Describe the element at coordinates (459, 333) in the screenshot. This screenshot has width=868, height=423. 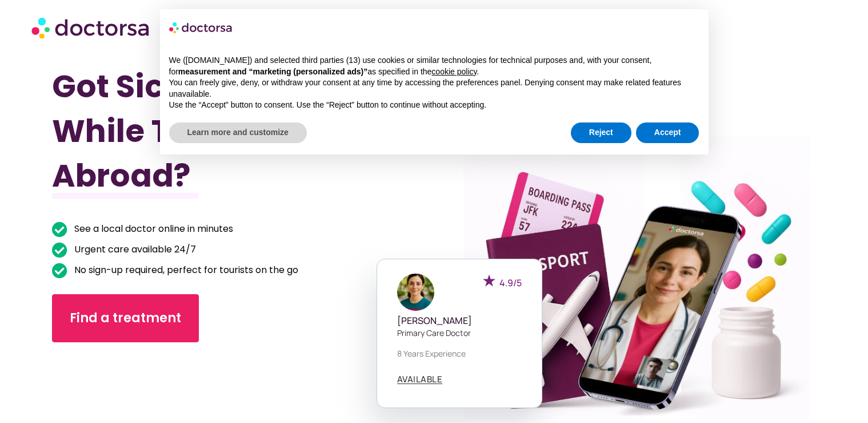
I see `p: Primary care doctor` at that location.